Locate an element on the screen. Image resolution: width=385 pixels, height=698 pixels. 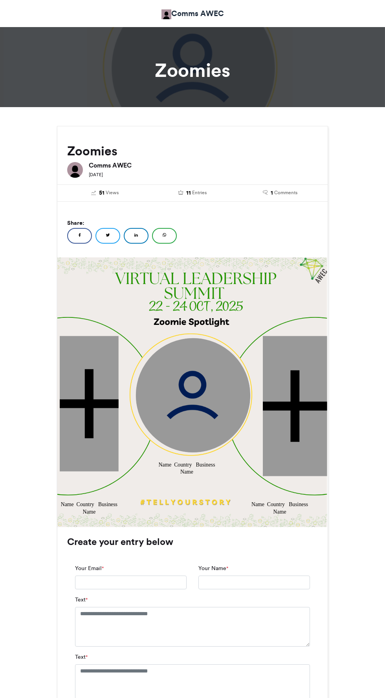
span: Entries is located at coordinates (199, 193).